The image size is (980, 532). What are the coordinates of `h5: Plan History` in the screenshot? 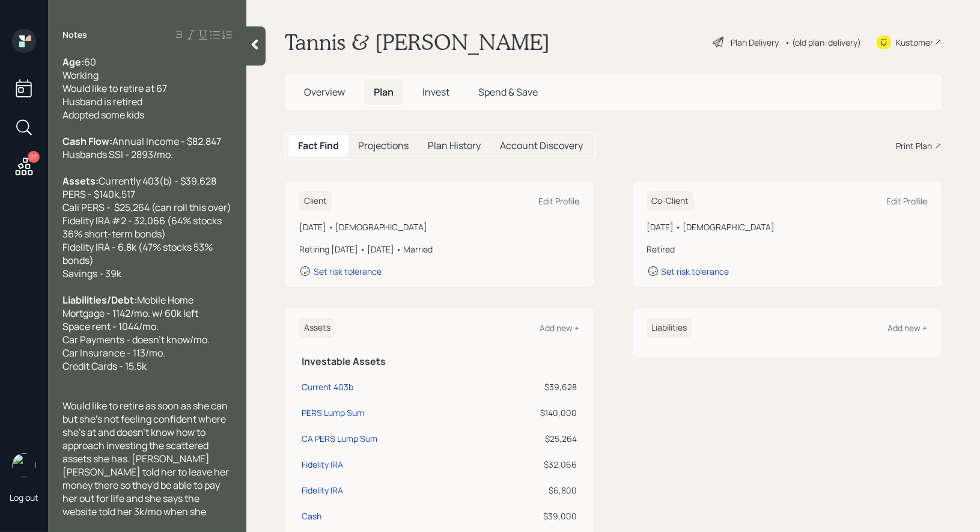 It's located at (455, 146).